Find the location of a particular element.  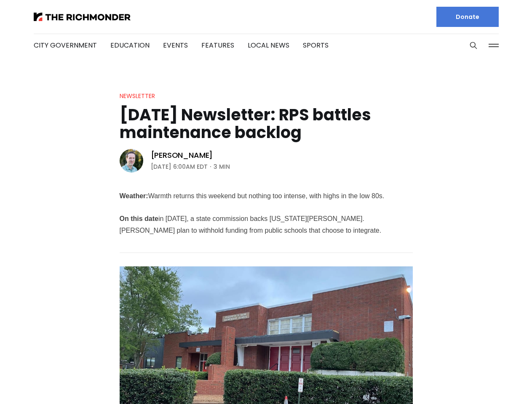

a: Education is located at coordinates (130, 45).